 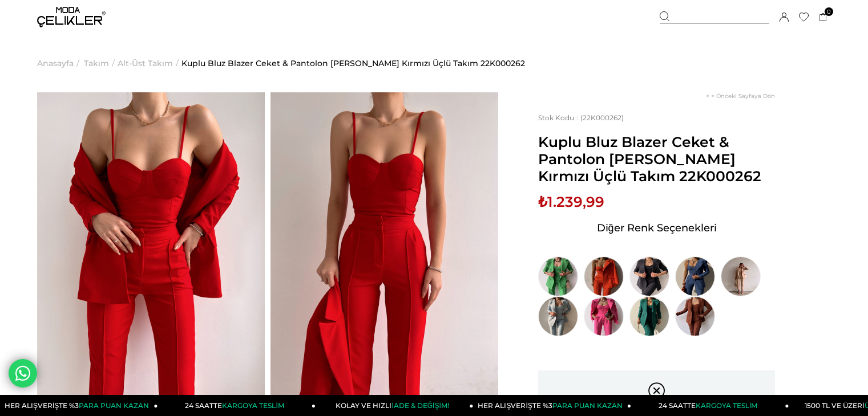 What do you see at coordinates (740, 96) in the screenshot?
I see `a: < < Önceki Sayfaya Dön` at bounding box center [740, 96].